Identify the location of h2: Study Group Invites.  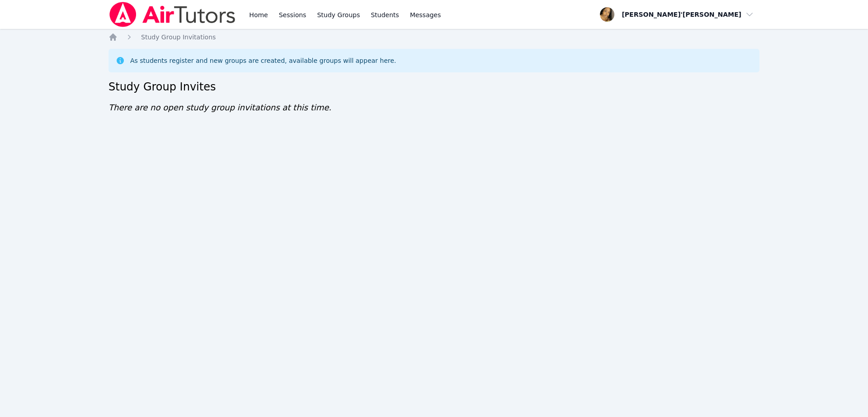
(434, 87).